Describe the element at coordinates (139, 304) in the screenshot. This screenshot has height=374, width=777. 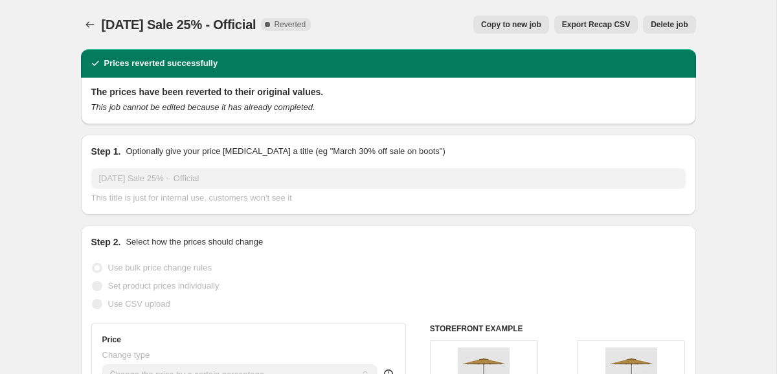
I see `span: Use CSV upload` at that location.